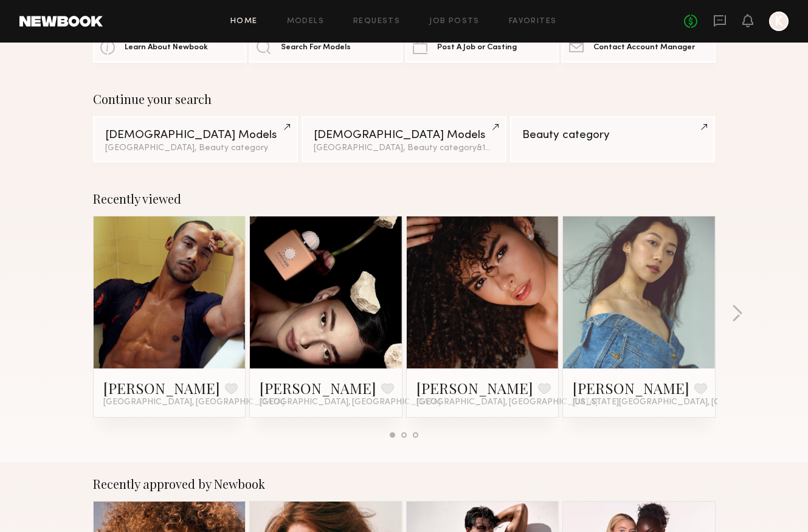 This screenshot has height=532, width=808. I want to click on a: Post A Job or Casting, so click(482, 48).